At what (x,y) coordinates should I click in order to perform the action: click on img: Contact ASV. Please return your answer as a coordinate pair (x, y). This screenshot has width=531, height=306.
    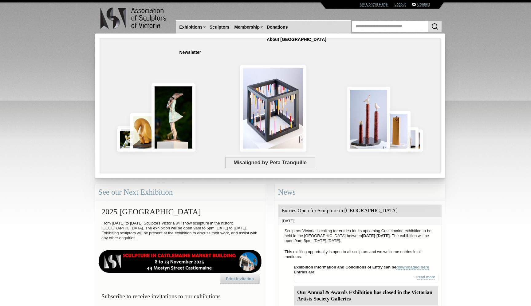
    Looking at the image, I should click on (414, 5).